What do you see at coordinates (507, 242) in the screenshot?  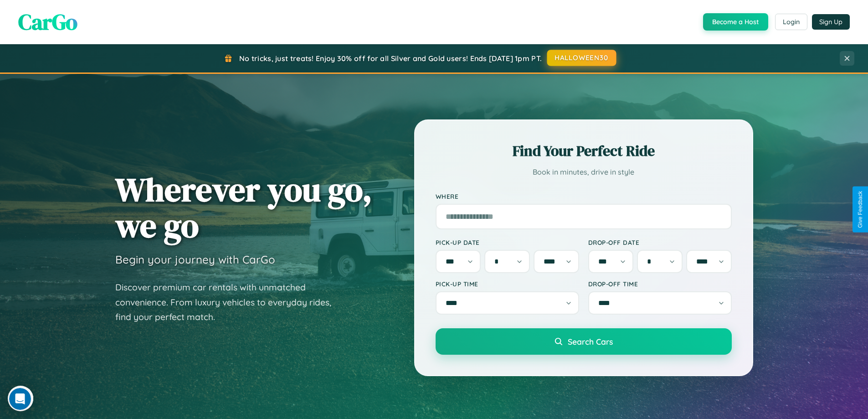 I see `label: Pick-up Date` at bounding box center [507, 242].